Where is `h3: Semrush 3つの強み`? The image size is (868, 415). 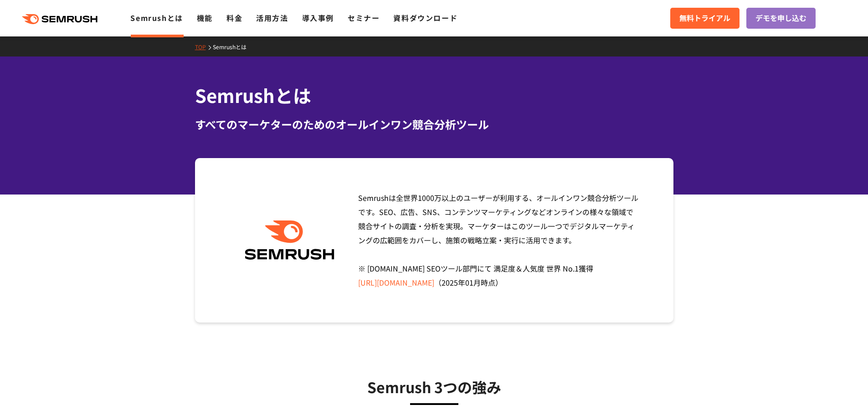
h3: Semrush 3つの強み is located at coordinates (434, 386).